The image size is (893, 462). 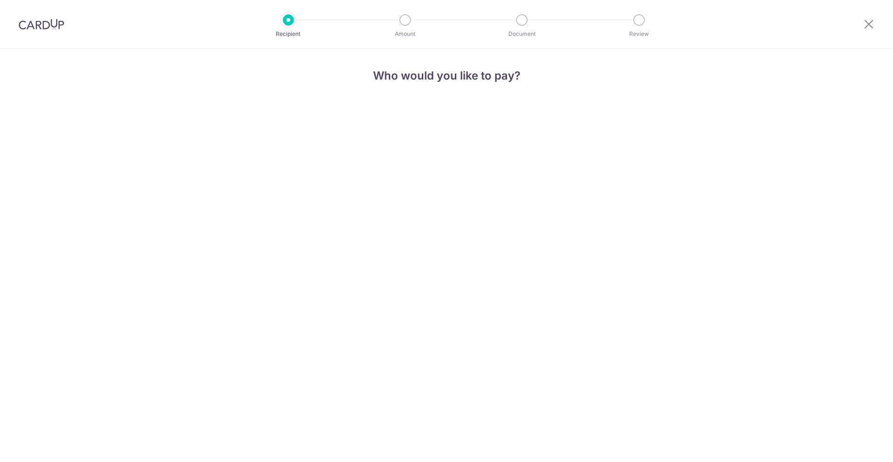 I want to click on p: Document, so click(x=522, y=34).